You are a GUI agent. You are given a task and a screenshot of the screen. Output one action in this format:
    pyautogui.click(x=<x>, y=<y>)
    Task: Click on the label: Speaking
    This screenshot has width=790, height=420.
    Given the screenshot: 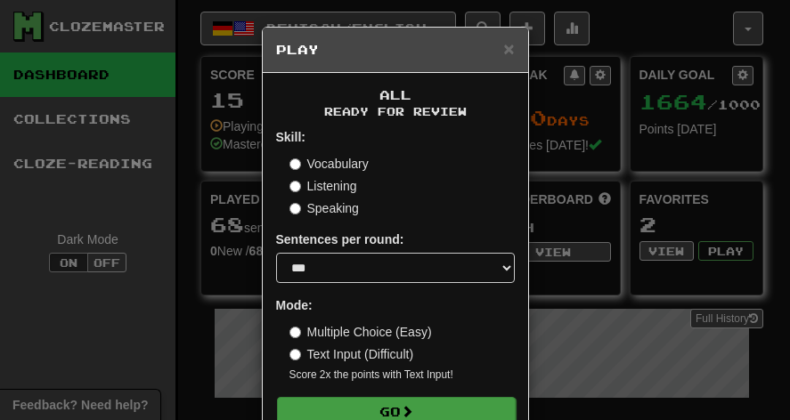 What is the action you would take?
    pyautogui.click(x=324, y=208)
    